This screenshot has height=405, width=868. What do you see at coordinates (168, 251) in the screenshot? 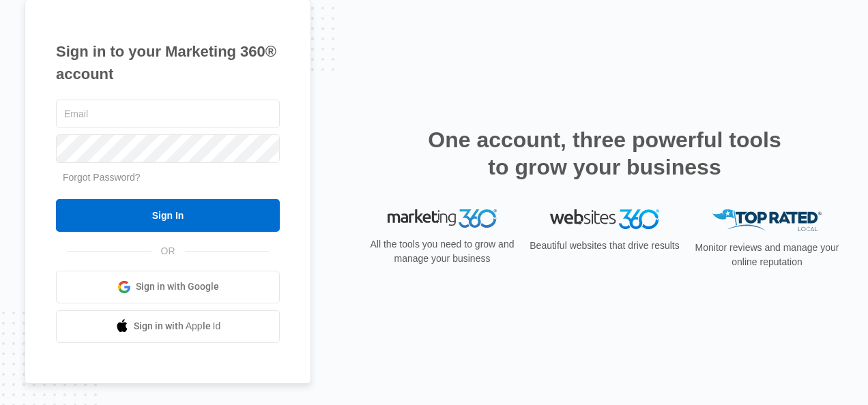
I see `span: OR` at bounding box center [168, 251].